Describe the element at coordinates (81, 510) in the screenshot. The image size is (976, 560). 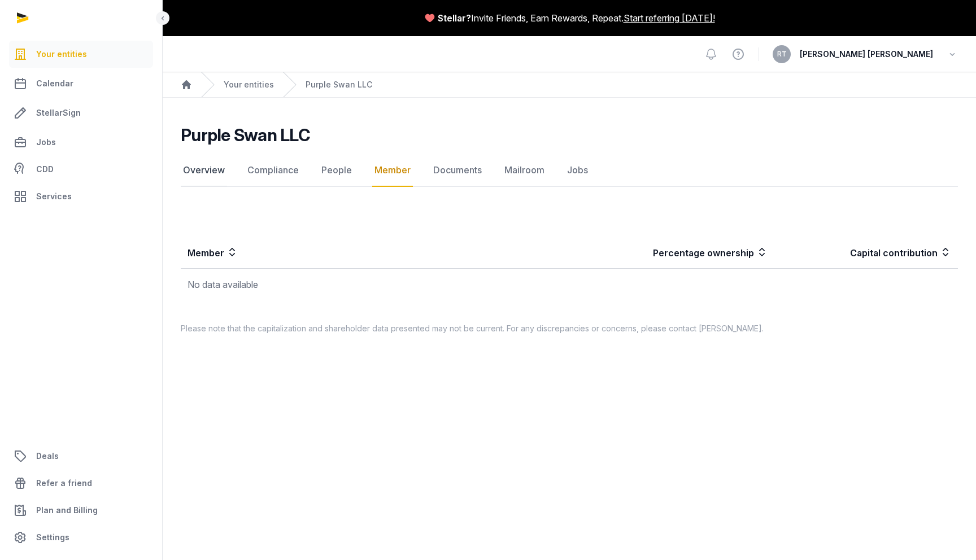
I see `a: Plan and Billing` at that location.